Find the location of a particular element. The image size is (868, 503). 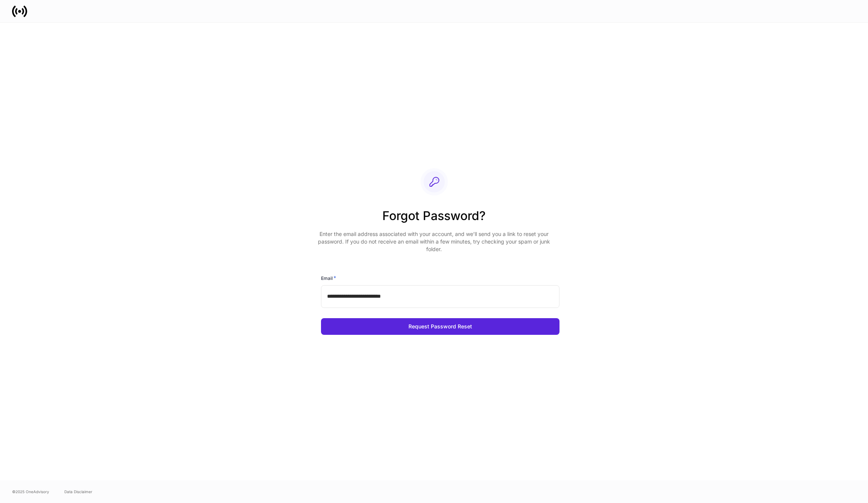

span: © 2025 OneAdvisory is located at coordinates (31, 492).